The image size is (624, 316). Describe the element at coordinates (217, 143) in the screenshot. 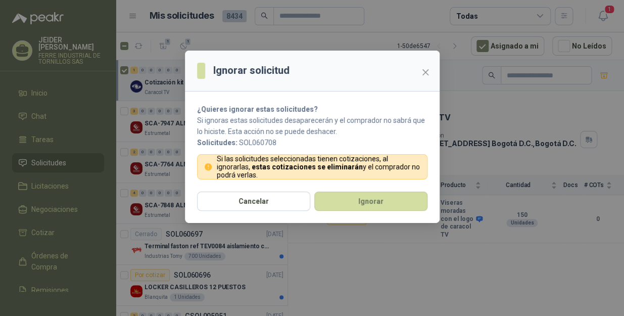

I see `b: Solicitudes:` at that location.